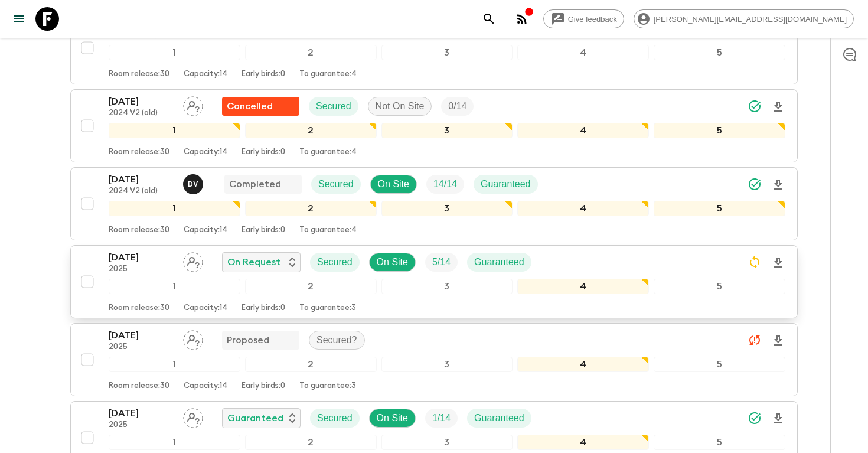 The image size is (868, 453). Describe the element at coordinates (399, 106) in the screenshot. I see `p: Not On Site` at that location.